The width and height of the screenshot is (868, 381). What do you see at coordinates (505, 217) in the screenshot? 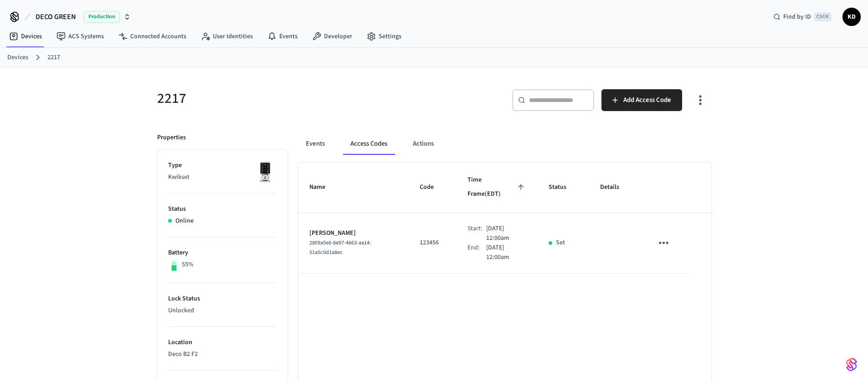
I see `table: sticky table` at bounding box center [505, 217].